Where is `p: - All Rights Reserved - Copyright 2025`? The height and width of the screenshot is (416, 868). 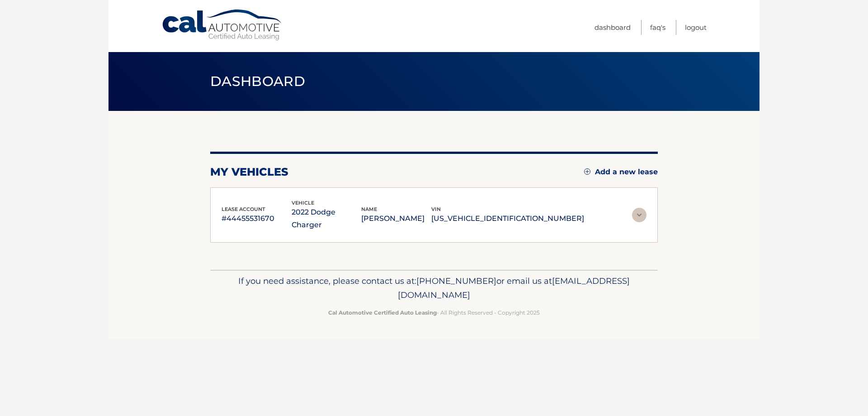
p: - All Rights Reserved - Copyright 2025 is located at coordinates (434, 312).